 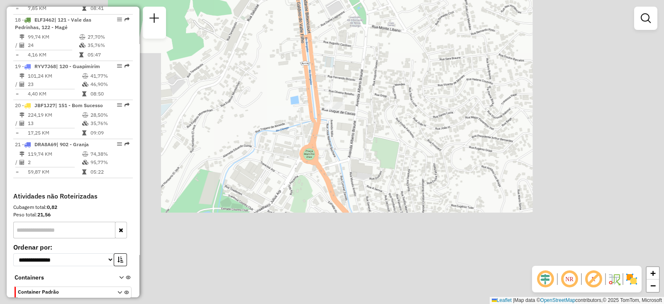 What do you see at coordinates (558, 300) in the screenshot?
I see `a: OpenStreetMap` at bounding box center [558, 300].